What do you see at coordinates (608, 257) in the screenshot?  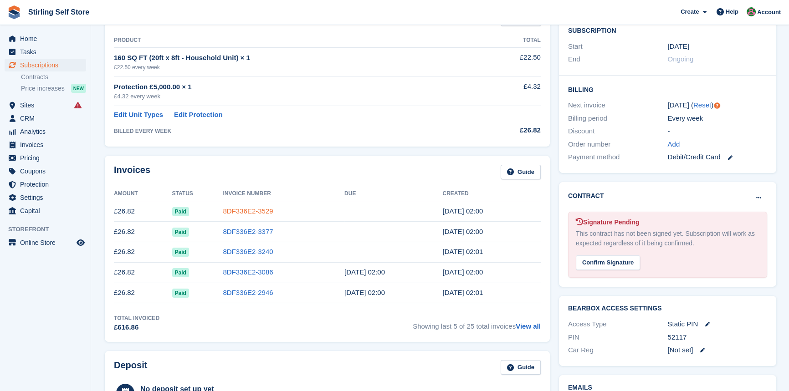 I see `a: Confirm Signature` at bounding box center [608, 257].